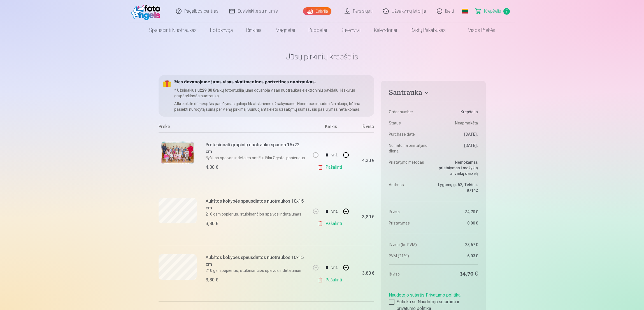  What do you see at coordinates (317, 11) in the screenshot?
I see `a: Galerija` at bounding box center [317, 11].